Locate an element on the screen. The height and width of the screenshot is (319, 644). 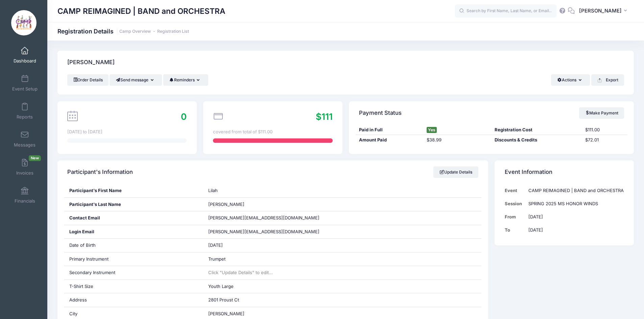
span: 0 is located at coordinates (184, 117).